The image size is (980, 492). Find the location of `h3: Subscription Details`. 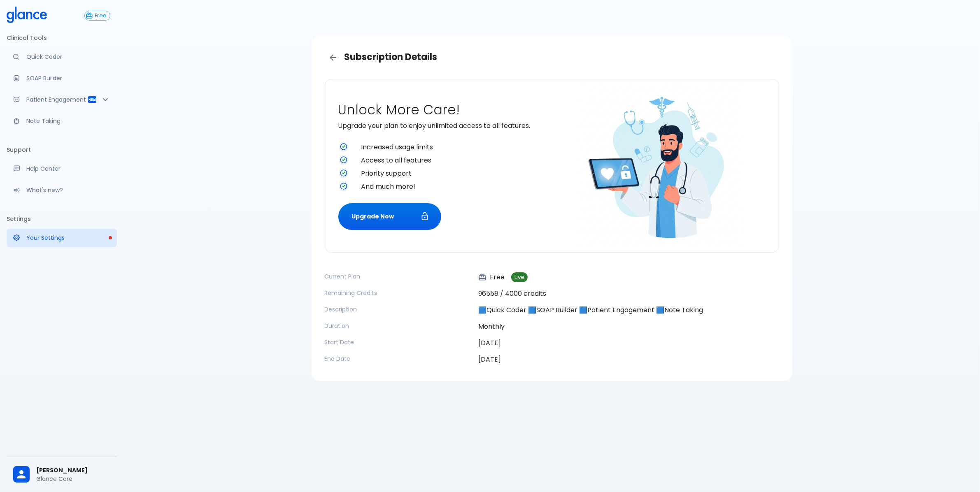

h3: Subscription Details is located at coordinates (552, 58).